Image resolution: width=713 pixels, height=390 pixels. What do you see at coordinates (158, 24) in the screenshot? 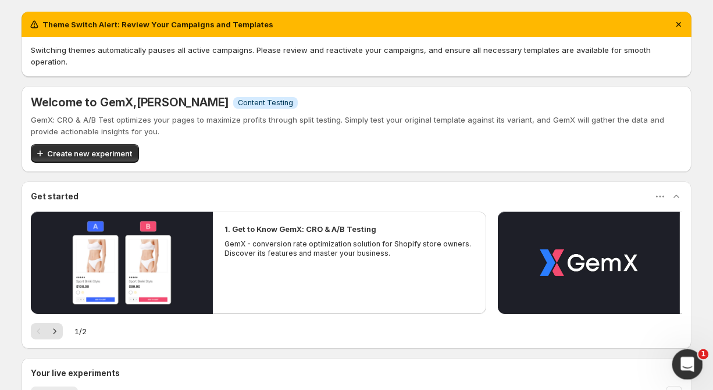
I see `h2: Theme Switch Alert: Review Your Campaigns and Templates` at bounding box center [158, 24].